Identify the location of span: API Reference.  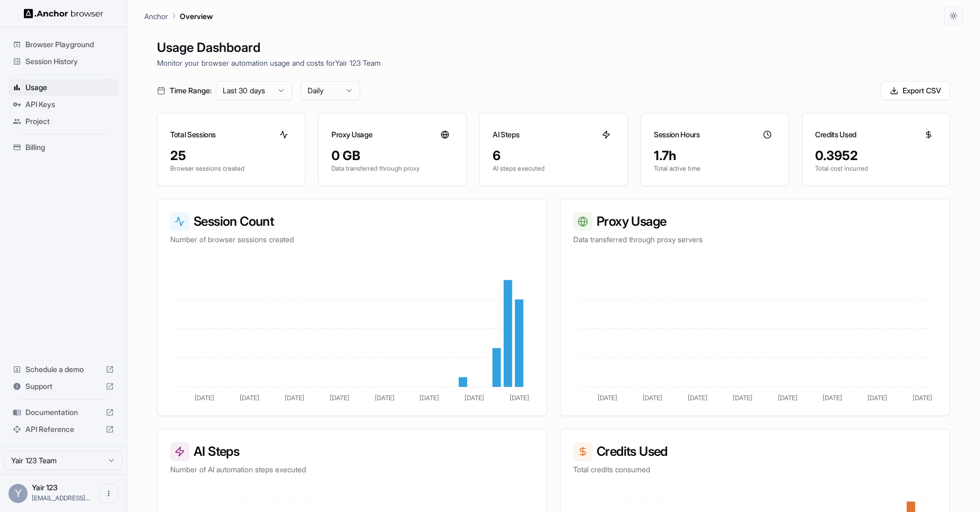
(63, 430).